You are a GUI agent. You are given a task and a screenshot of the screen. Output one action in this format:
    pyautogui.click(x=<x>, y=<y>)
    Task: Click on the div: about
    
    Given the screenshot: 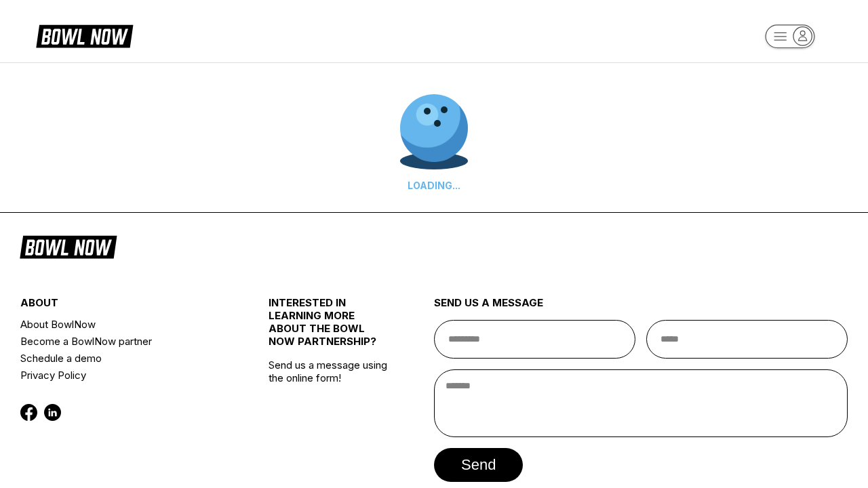 What is the action you would take?
    pyautogui.click(x=123, y=306)
    